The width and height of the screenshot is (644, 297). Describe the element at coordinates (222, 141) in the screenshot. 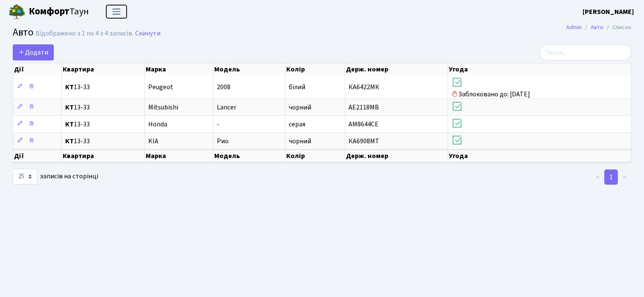

I see `span: Рио` at that location.